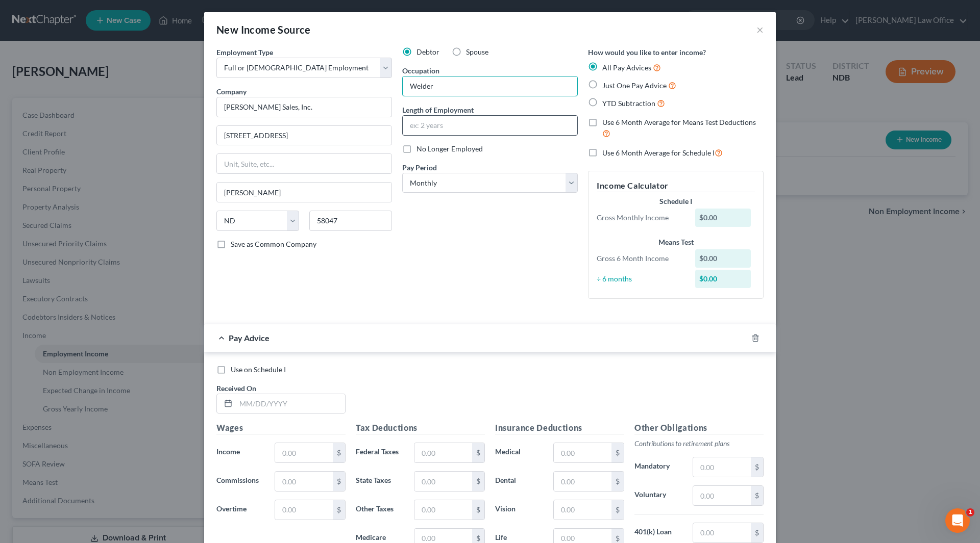  What do you see at coordinates (380, 510) in the screenshot?
I see `label: Other Taxes` at bounding box center [380, 510].